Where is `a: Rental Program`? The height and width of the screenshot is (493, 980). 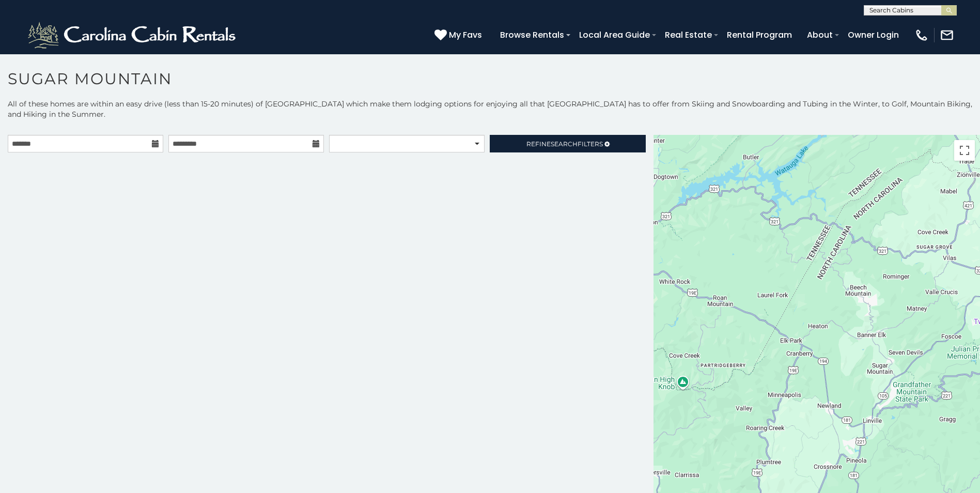 a: Rental Program is located at coordinates (760, 35).